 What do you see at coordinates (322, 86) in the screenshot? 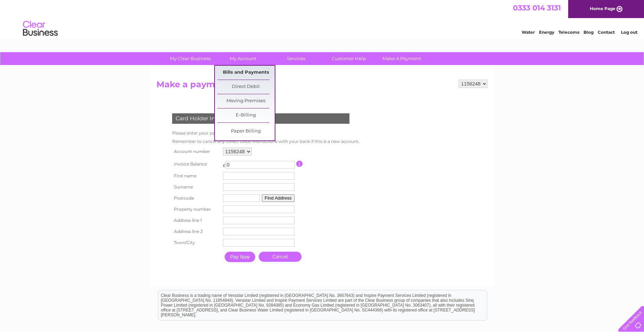
I see `h2: Make a payment` at bounding box center [322, 86].